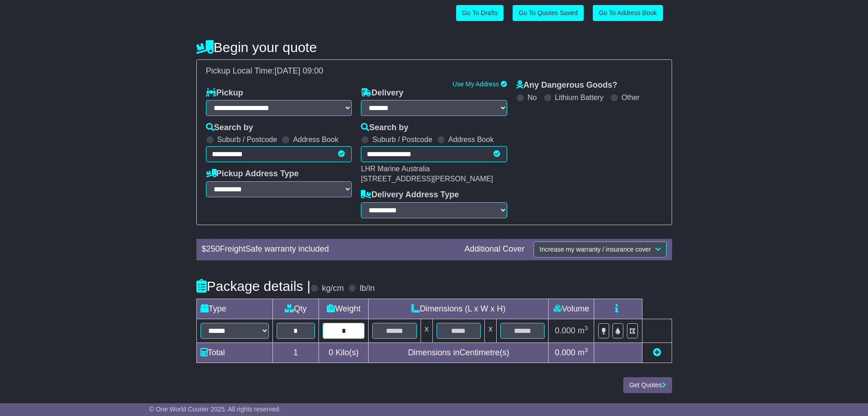 The image size is (868, 416). What do you see at coordinates (458, 308) in the screenshot?
I see `td: Dimensions (L x W x H)` at bounding box center [458, 308].